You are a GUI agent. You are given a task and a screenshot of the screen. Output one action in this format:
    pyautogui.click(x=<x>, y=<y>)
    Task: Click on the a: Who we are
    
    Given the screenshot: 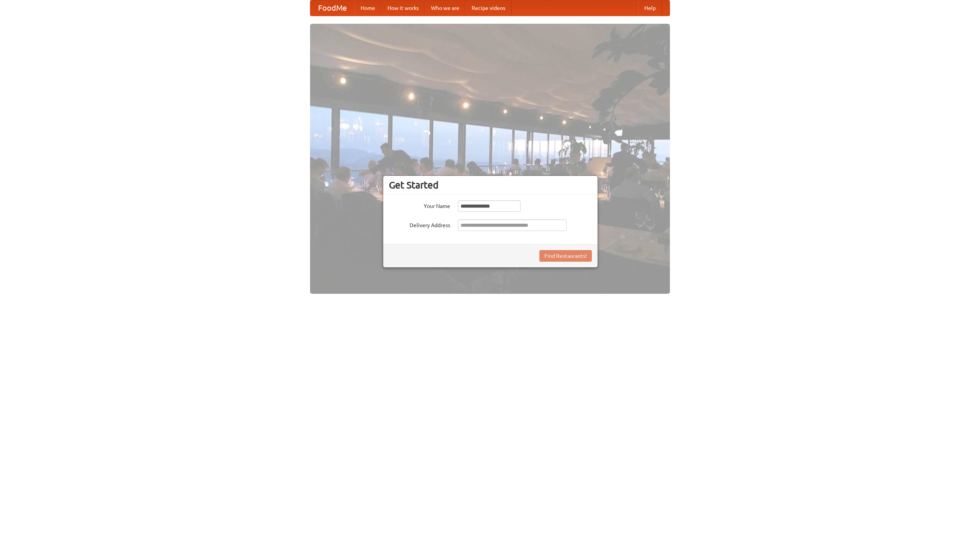 What is the action you would take?
    pyautogui.click(x=445, y=8)
    